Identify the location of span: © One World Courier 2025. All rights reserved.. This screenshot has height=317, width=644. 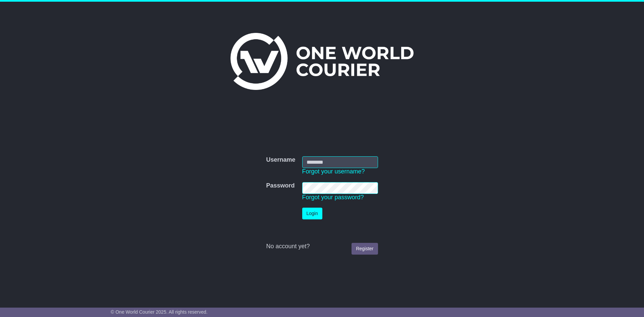
(160, 312).